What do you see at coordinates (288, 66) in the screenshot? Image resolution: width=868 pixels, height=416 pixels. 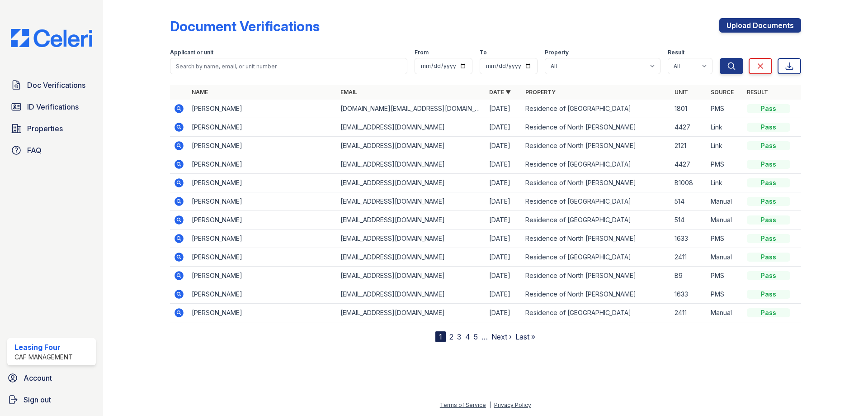 I see `input: Search by name, email, or unit number` at bounding box center [288, 66].